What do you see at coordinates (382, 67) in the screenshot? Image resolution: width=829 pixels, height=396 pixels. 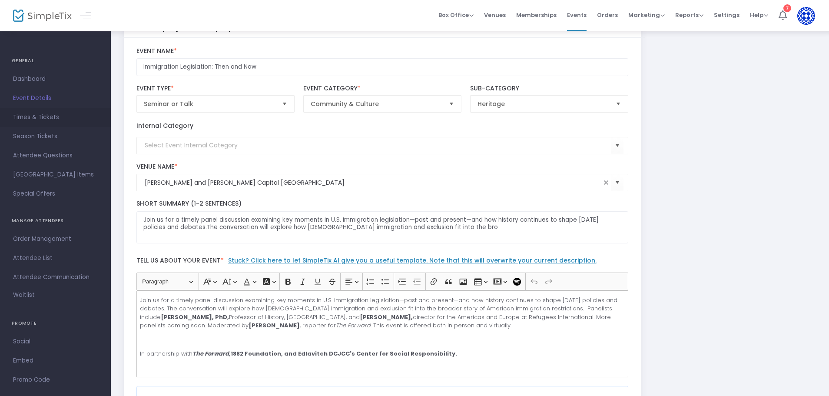 I see `input: Enter Event Name` at bounding box center [382, 67].